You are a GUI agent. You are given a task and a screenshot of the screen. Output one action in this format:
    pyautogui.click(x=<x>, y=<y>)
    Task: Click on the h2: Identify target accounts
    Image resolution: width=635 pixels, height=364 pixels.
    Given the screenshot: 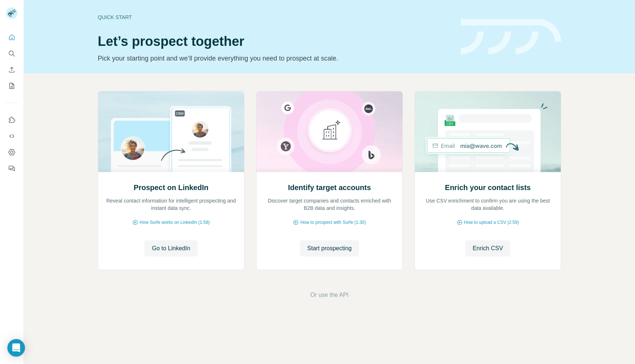 What is the action you would take?
    pyautogui.click(x=329, y=187)
    